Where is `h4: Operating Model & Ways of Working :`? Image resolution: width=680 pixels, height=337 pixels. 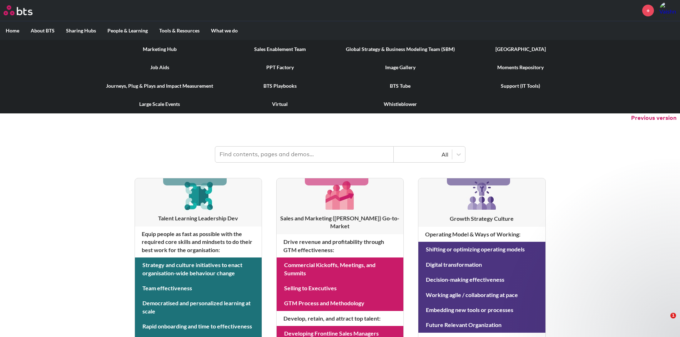 h4: Operating Model & Ways of Working : is located at coordinates (482, 235).